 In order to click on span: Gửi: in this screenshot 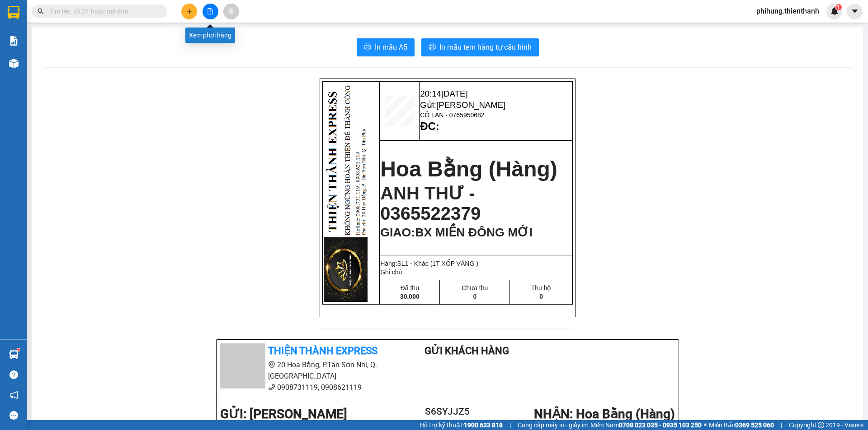, I will do `click(463, 105)`.